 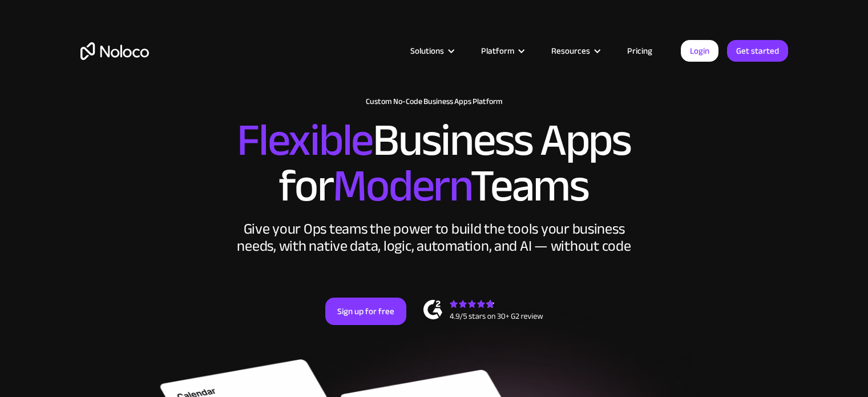 What do you see at coordinates (640, 51) in the screenshot?
I see `a: Pricing` at bounding box center [640, 51].